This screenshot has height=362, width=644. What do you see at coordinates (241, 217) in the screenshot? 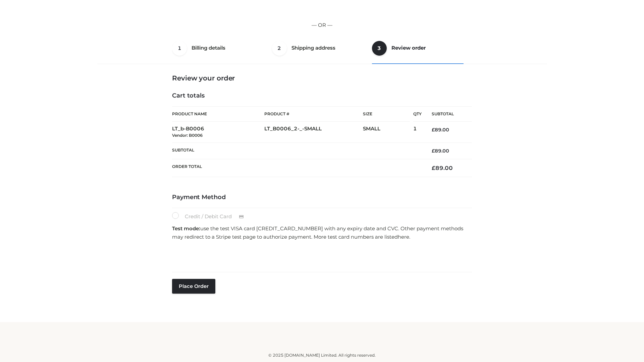
I see `img: Credit / Debit Card` at bounding box center [241, 217].